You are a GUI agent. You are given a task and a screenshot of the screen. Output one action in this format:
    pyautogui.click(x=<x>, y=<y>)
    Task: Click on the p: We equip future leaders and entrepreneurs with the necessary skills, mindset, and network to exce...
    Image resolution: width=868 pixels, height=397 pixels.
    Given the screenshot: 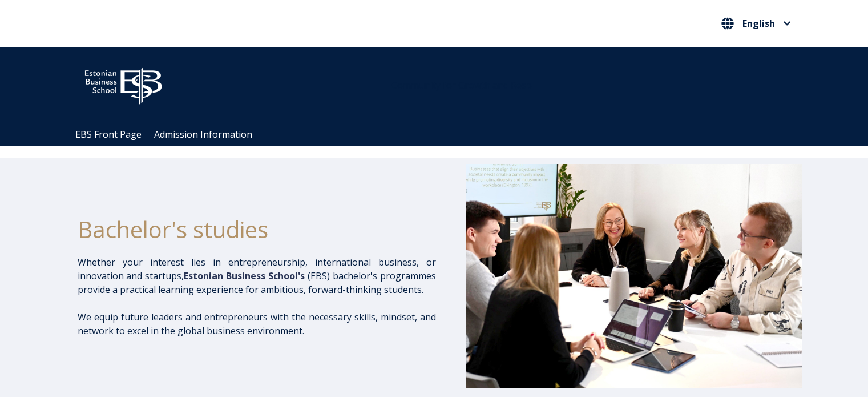 What is the action you would take?
    pyautogui.click(x=257, y=324)
    